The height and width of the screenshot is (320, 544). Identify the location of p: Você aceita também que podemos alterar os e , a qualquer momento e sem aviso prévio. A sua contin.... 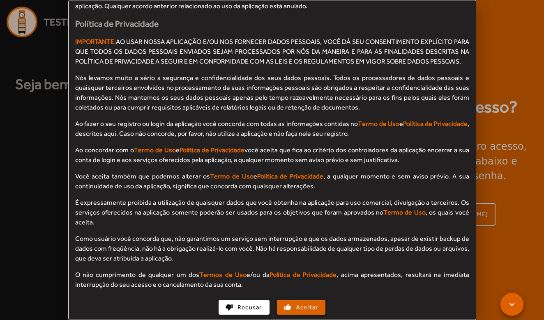
(272, 182).